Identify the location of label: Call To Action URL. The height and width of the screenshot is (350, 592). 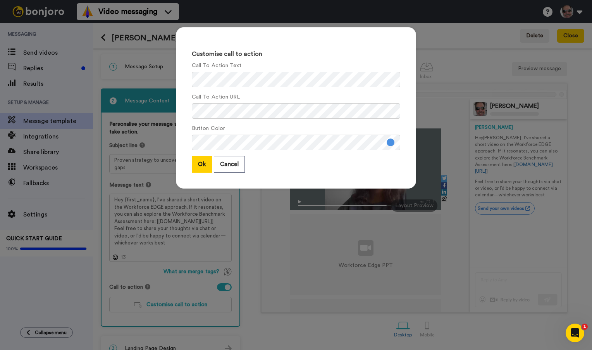
(216, 97).